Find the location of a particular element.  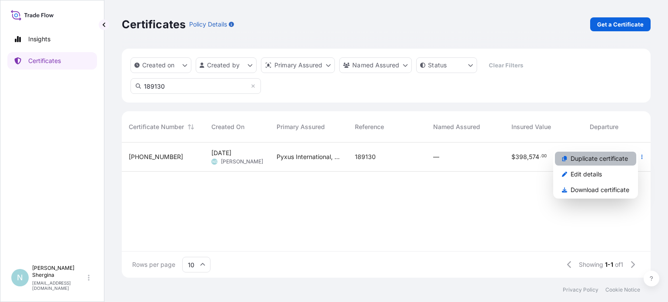

p: Policy Details is located at coordinates (208, 24).